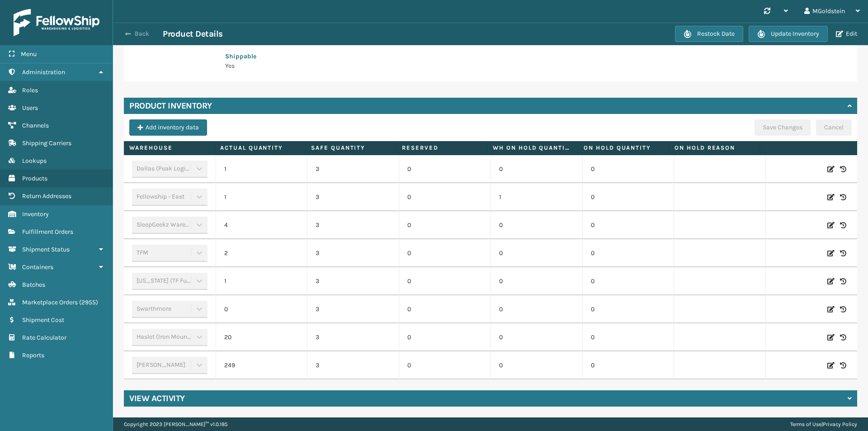 This screenshot has height=431, width=868. I want to click on p: Shippable, so click(291, 56).